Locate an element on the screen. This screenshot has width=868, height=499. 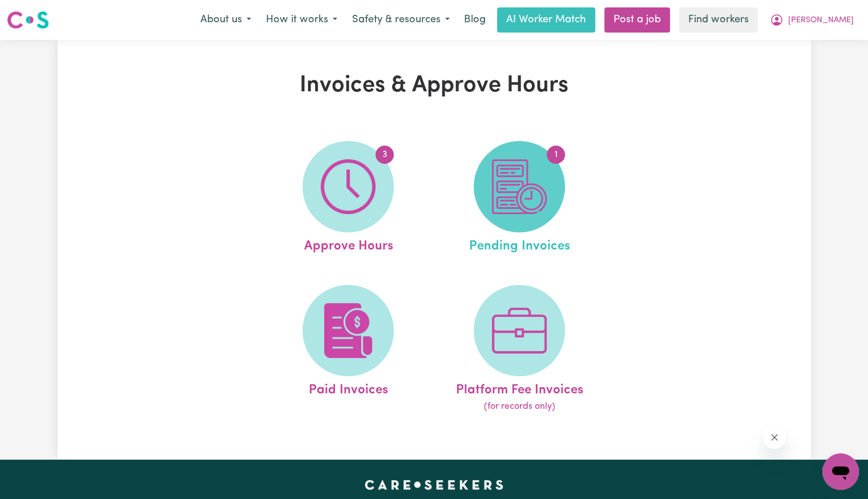
a: Find workers is located at coordinates (719, 20).